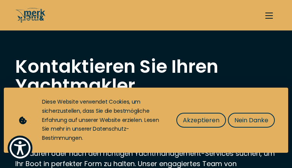  Describe the element at coordinates (146, 76) in the screenshot. I see `h1: Kontaktieren Sie Ihren Yachtmakler` at that location.